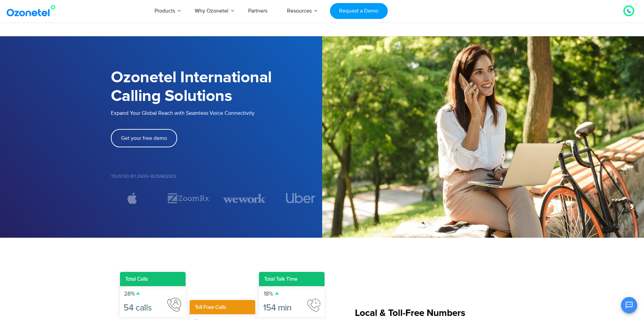  Describe the element at coordinates (144, 139) in the screenshot. I see `span: Get your free demo` at that location.